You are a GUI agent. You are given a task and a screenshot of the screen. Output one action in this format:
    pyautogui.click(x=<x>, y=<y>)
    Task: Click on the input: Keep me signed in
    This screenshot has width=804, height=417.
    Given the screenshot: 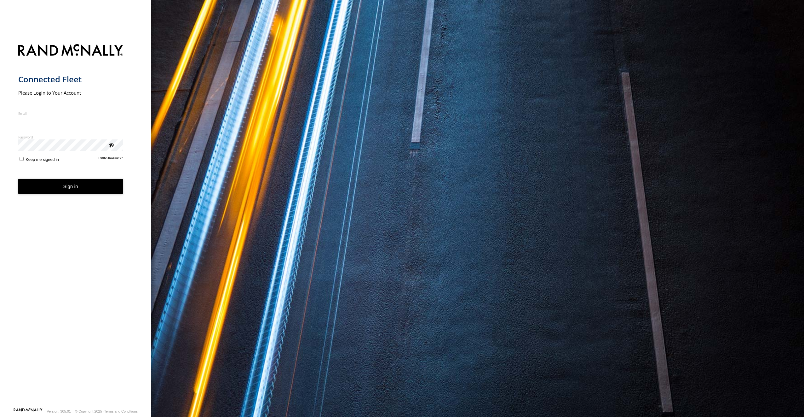 What is the action you would take?
    pyautogui.click(x=21, y=159)
    